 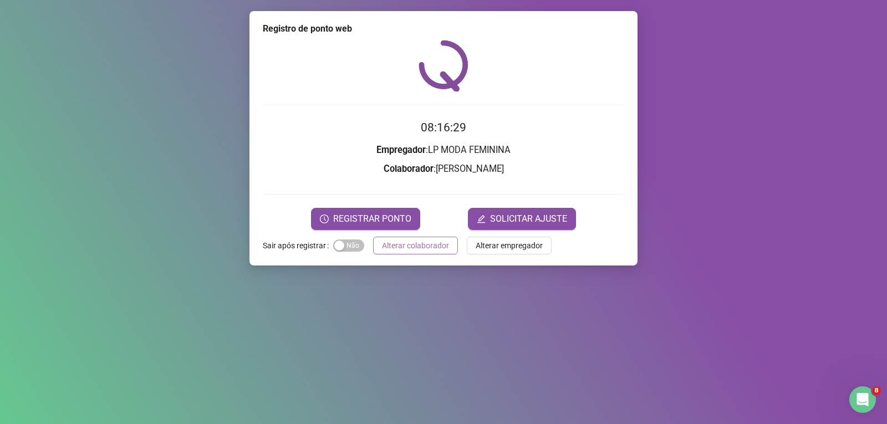 What do you see at coordinates (509, 245) in the screenshot?
I see `button: Alterar empregador` at bounding box center [509, 245].